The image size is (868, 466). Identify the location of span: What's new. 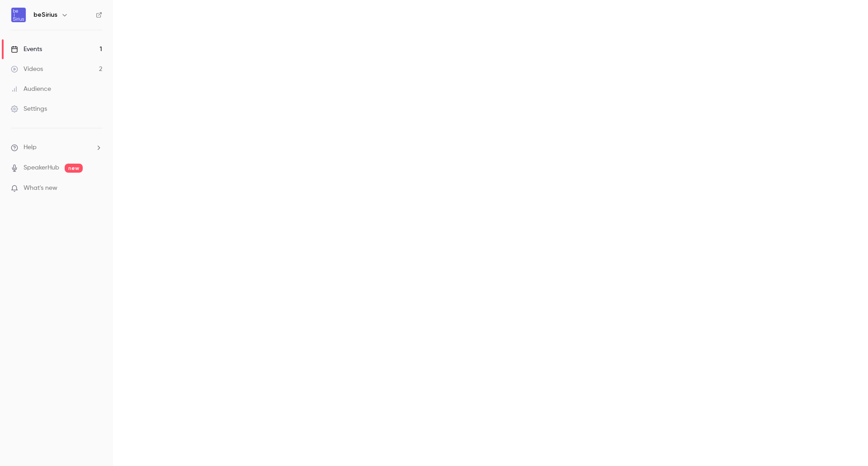
(40, 188).